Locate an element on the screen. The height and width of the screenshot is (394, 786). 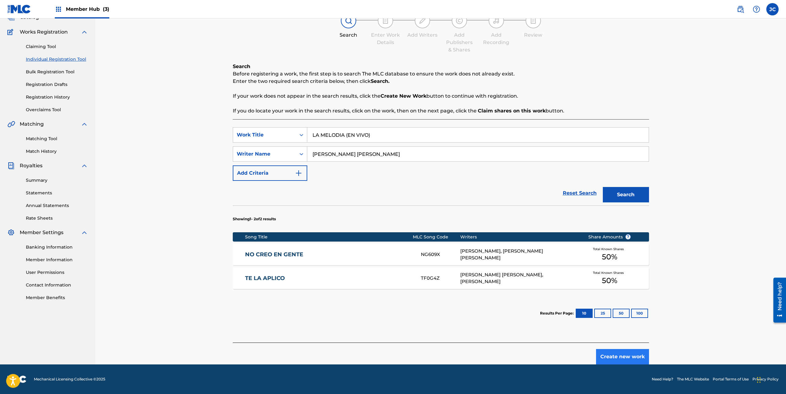
b: Search is located at coordinates (241, 66).